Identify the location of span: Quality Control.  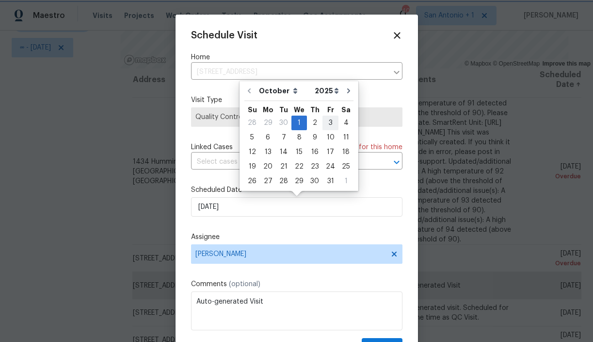
(297, 117).